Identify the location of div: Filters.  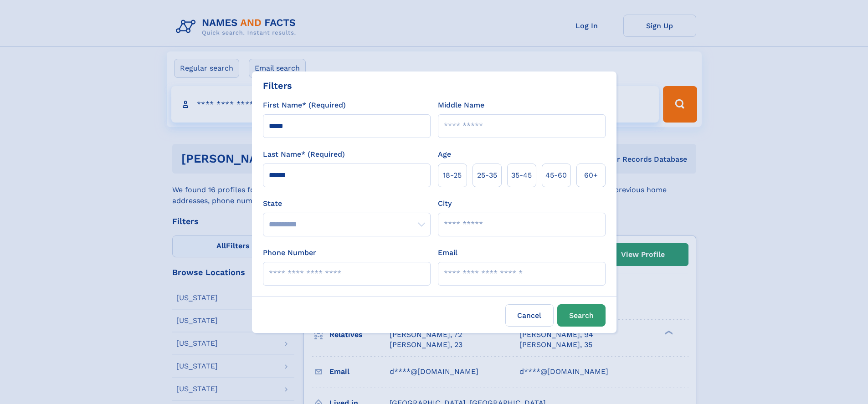
(277, 86).